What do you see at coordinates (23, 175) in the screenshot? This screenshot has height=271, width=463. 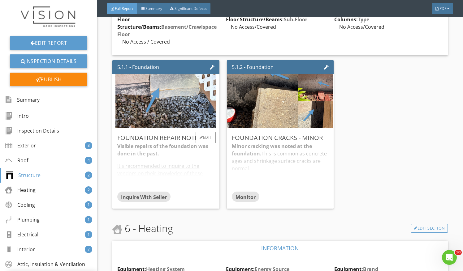 I see `div: Structure` at bounding box center [23, 175].